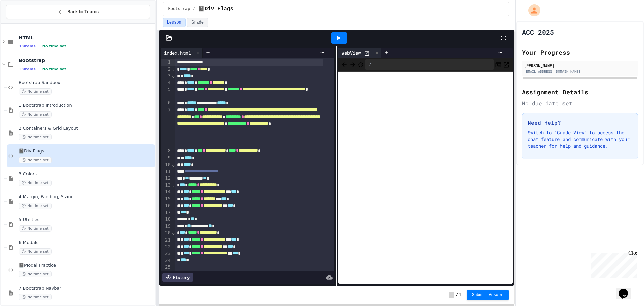 This screenshot has height=306, width=644. What do you see at coordinates (86, 105) in the screenshot?
I see `span: 1 Bootstrap Introduction` at bounding box center [86, 105].